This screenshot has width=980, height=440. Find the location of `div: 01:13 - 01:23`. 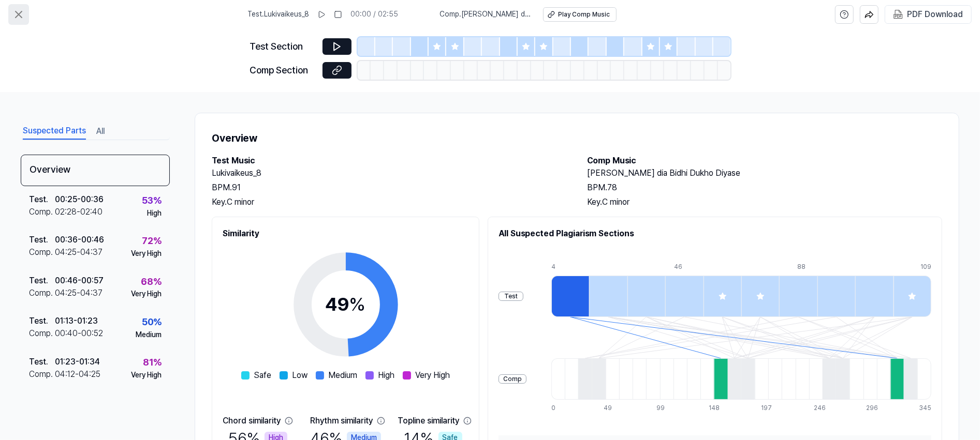

div: 01:13 - 01:23 is located at coordinates (76, 321).